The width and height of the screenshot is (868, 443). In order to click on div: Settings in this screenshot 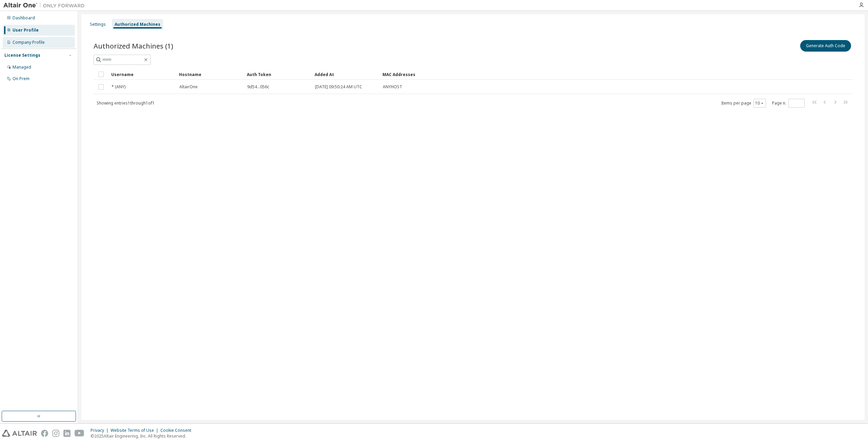, I will do `click(98, 25)`.